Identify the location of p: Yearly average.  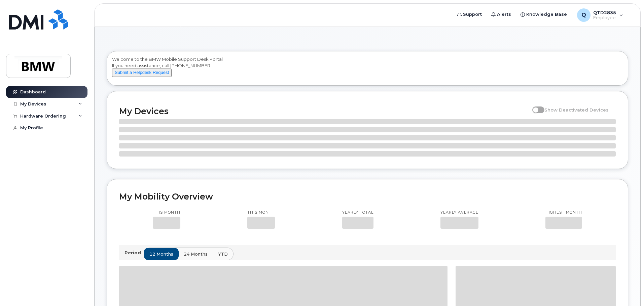
(459, 213).